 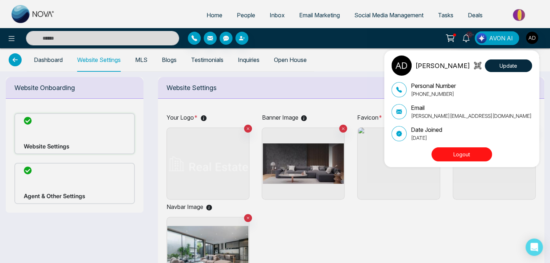 What do you see at coordinates (508, 66) in the screenshot?
I see `button: Update` at bounding box center [508, 66].